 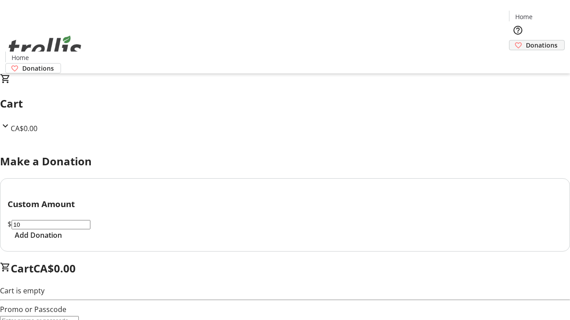 What do you see at coordinates (51, 225) in the screenshot?
I see `input: Donation Amount` at bounding box center [51, 225].